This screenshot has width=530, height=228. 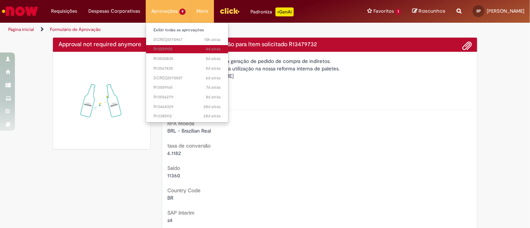 I want to click on time: 22/09/2025 16:32:58, so click(x=213, y=97).